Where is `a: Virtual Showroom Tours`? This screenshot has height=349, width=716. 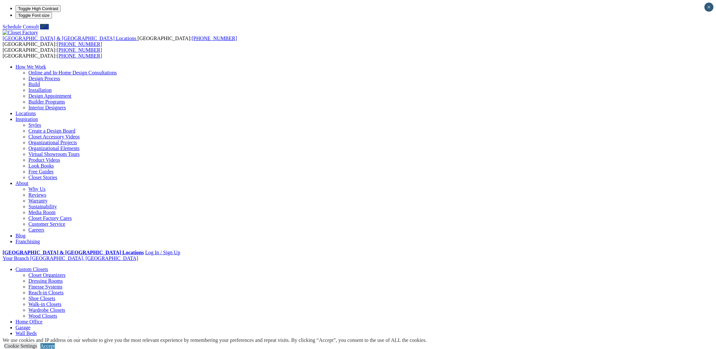 a: Virtual Showroom Tours is located at coordinates (54, 154).